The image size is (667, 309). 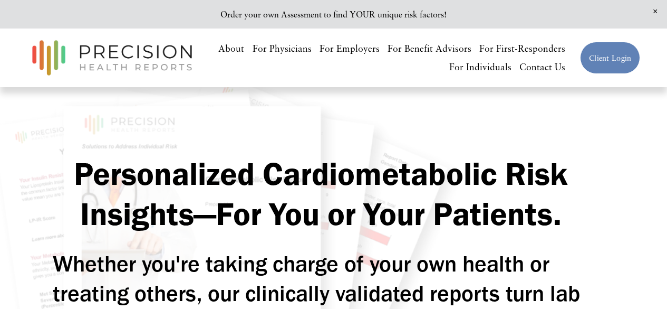 I want to click on a: For Physicians, so click(x=282, y=48).